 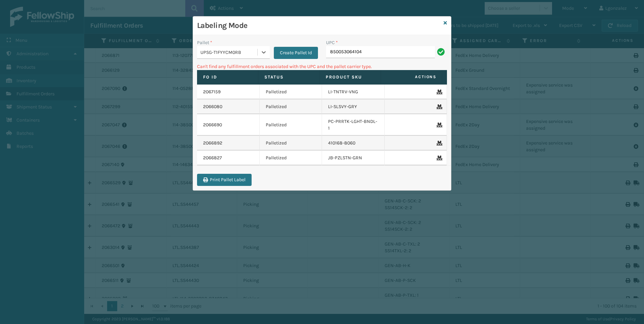 What do you see at coordinates (319, 26) in the screenshot?
I see `h3: Labeling Mode` at bounding box center [319, 26].